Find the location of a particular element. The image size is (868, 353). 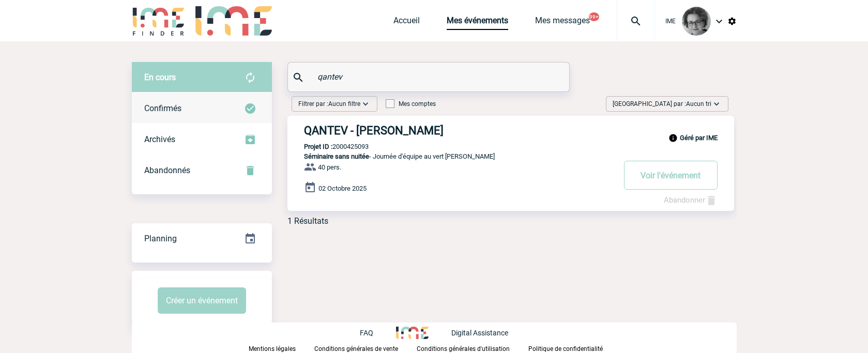

div: Retrouvez ici tous vos événements organisés par date et état d'avancement is located at coordinates (202, 239).